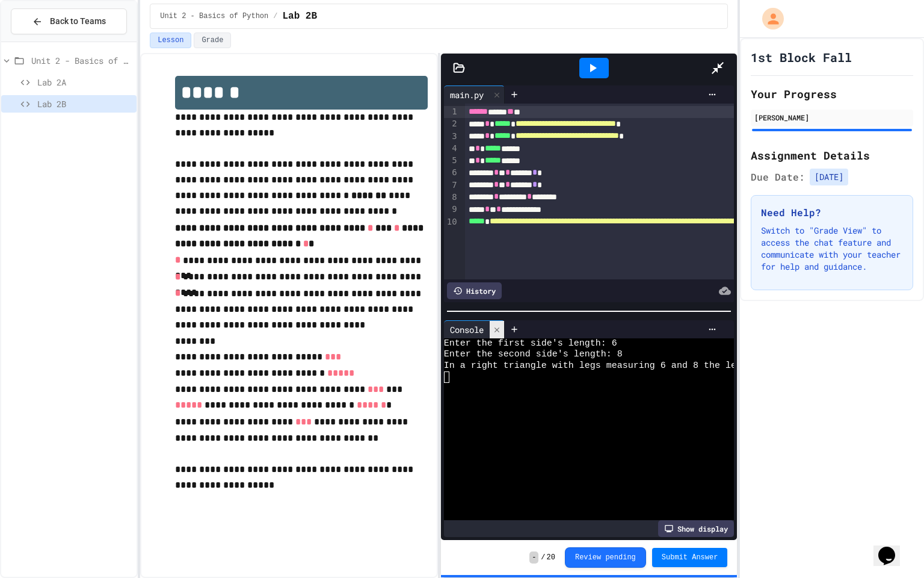 This screenshot has width=924, height=578. What do you see at coordinates (474, 291) in the screenshot?
I see `div: History` at bounding box center [474, 291].